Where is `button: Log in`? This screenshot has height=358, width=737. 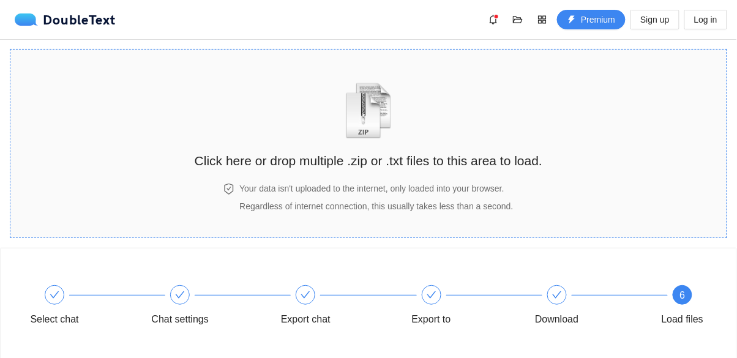
button: Log in is located at coordinates (705, 20).